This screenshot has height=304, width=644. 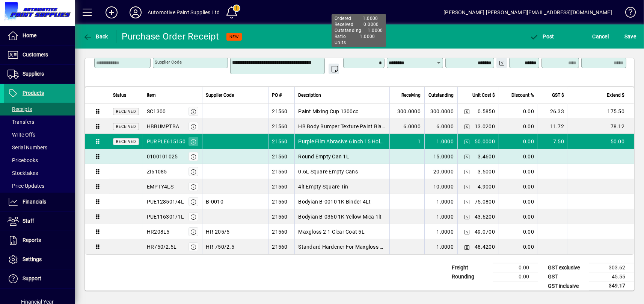 What do you see at coordinates (342, 247) in the screenshot?
I see `td: Standard Hardener For Maxgloss Clear 2.5L` at bounding box center [342, 247].